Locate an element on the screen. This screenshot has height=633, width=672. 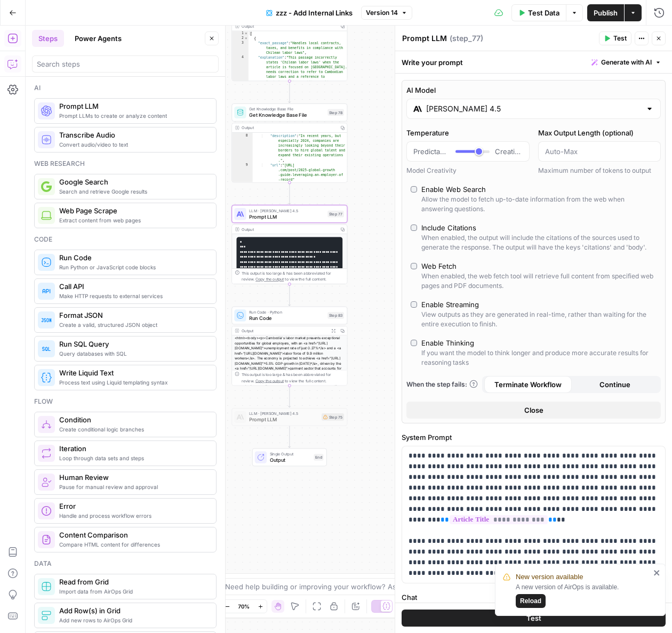
span: Transcribe Audio is located at coordinates (133, 135).